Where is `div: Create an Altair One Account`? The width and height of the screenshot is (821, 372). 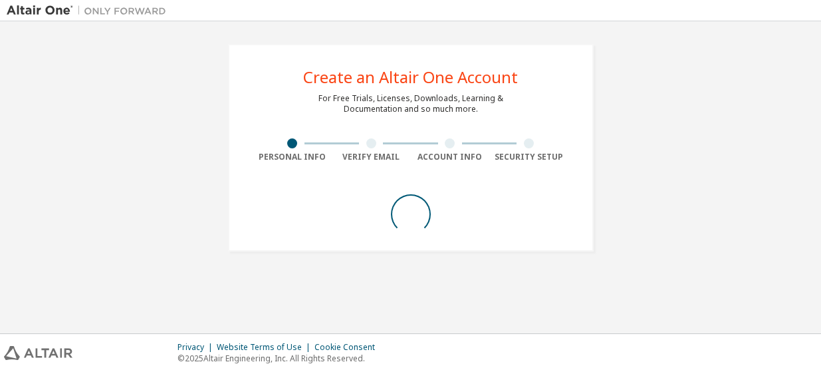 div: Create an Altair One Account is located at coordinates (410, 77).